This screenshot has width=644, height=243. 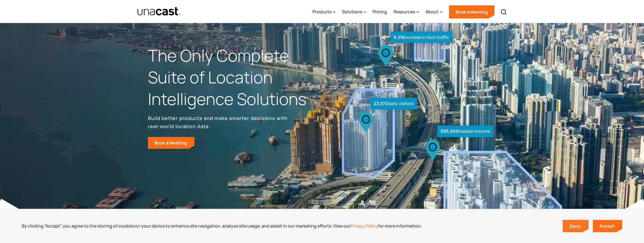 I want to click on div: increase in foot traffic, so click(x=421, y=37).